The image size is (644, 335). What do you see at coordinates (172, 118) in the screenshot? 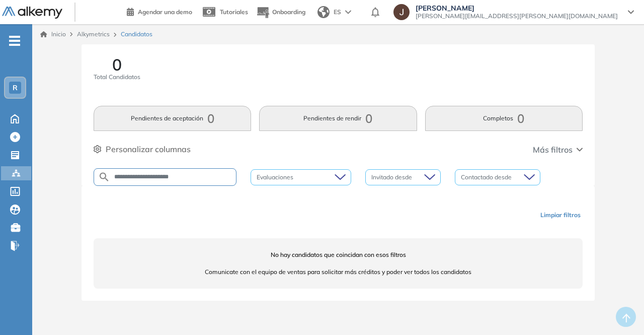
I see `button: Pendientes de aceptación0` at bounding box center [172, 118].